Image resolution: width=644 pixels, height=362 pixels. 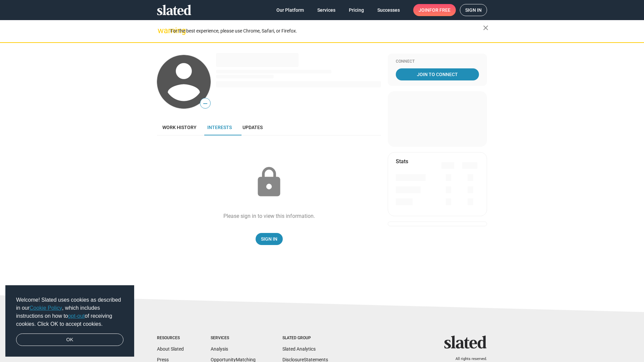 What do you see at coordinates (269, 182) in the screenshot?
I see `mat-icon: lock` at bounding box center [269, 182].